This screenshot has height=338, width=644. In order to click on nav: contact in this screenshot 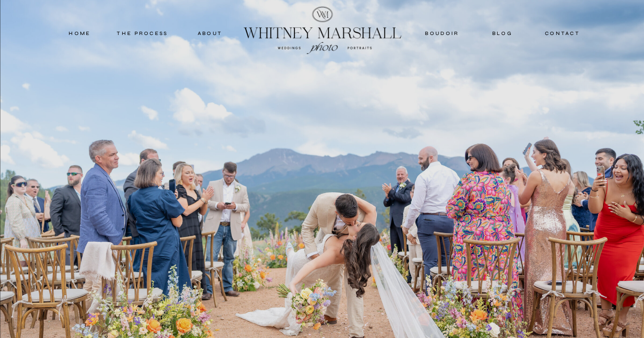, I will do `click(562, 33)`.